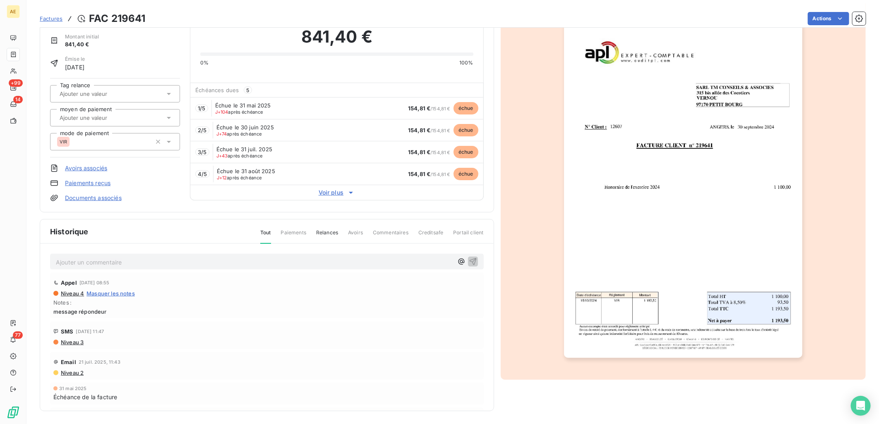 Image resolution: width=879 pixels, height=424 pixels. I want to click on span: Niveau 3, so click(72, 343).